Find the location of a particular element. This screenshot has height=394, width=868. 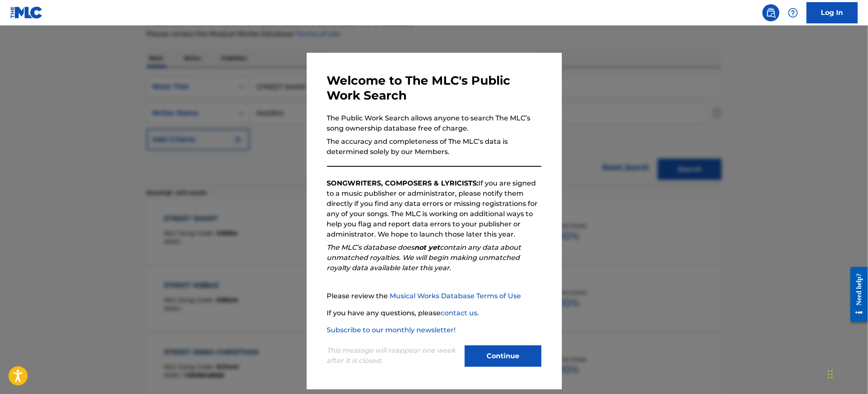

div: Open Resource Center is located at coordinates (15, 34).